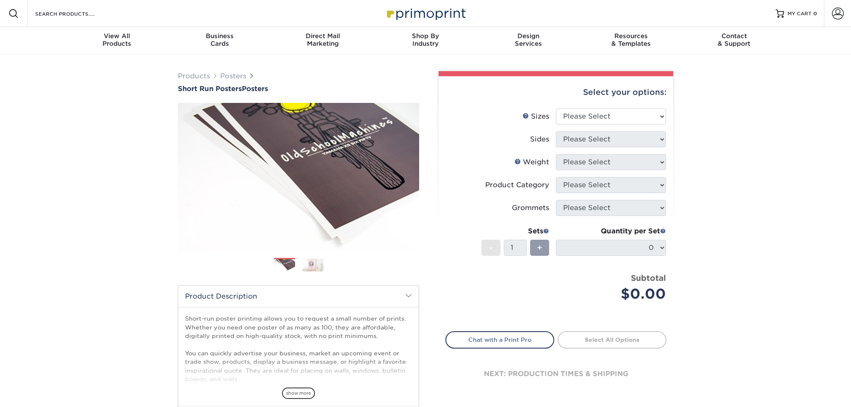  I want to click on div: Cards, so click(220, 40).